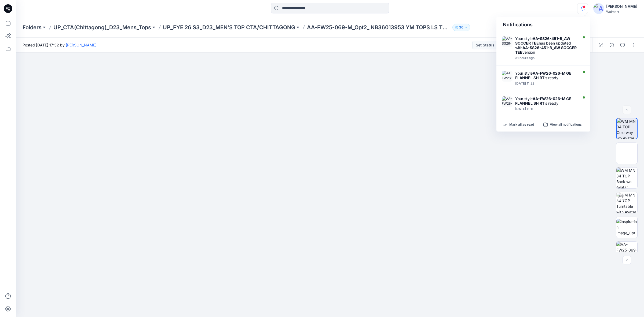 The height and width of the screenshot is (317, 644). I want to click on p: UP_FYE 26 S3_D23_MEN’S TOP CTA/CHITTAGONG, so click(229, 28).